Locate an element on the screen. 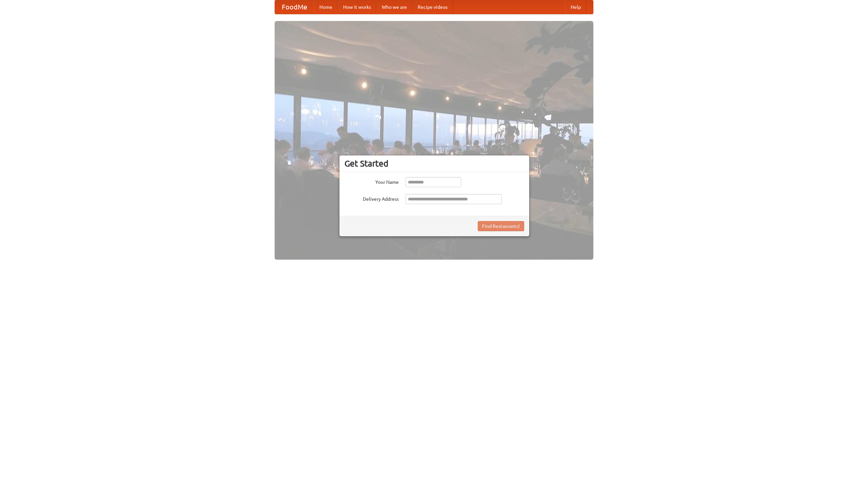 The image size is (868, 479). a: Help is located at coordinates (576, 7).